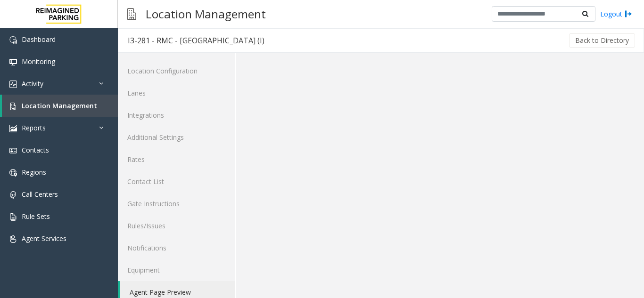  What do you see at coordinates (59, 106) in the screenshot?
I see `span: Location Management` at bounding box center [59, 106].